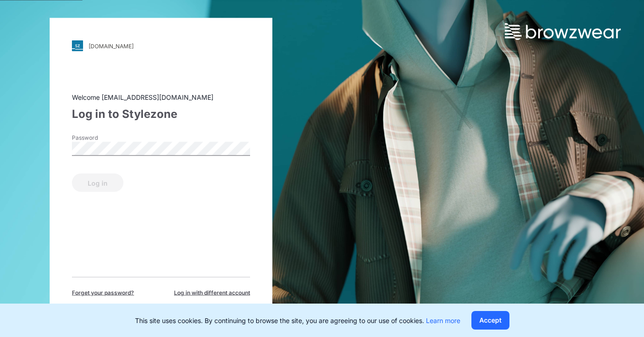 The height and width of the screenshot is (337, 644). Describe the element at coordinates (161, 114) in the screenshot. I see `div: Log in to Stylezone` at that location.